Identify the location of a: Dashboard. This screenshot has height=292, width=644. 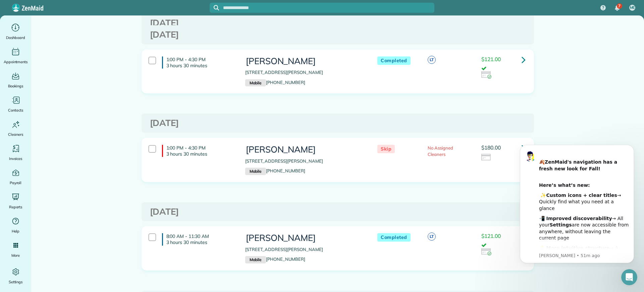
(16, 32).